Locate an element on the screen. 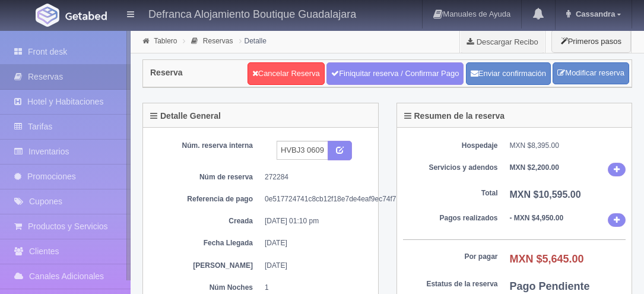 The image size is (644, 294). h4: Resumen de la reserva is located at coordinates (454, 116).